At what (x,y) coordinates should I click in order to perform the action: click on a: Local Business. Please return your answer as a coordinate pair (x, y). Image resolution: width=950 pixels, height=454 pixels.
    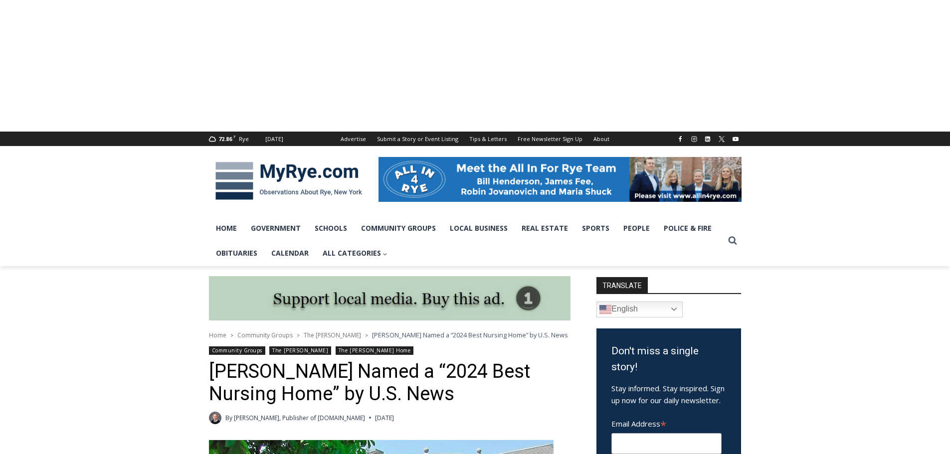
    Looking at the image, I should click on (479, 228).